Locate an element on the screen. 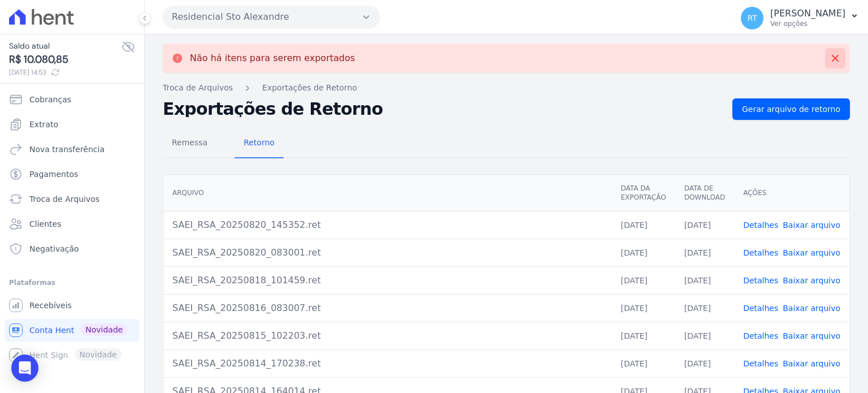 Image resolution: width=868 pixels, height=393 pixels. span: R$ 10.080,85 is located at coordinates (65, 59).